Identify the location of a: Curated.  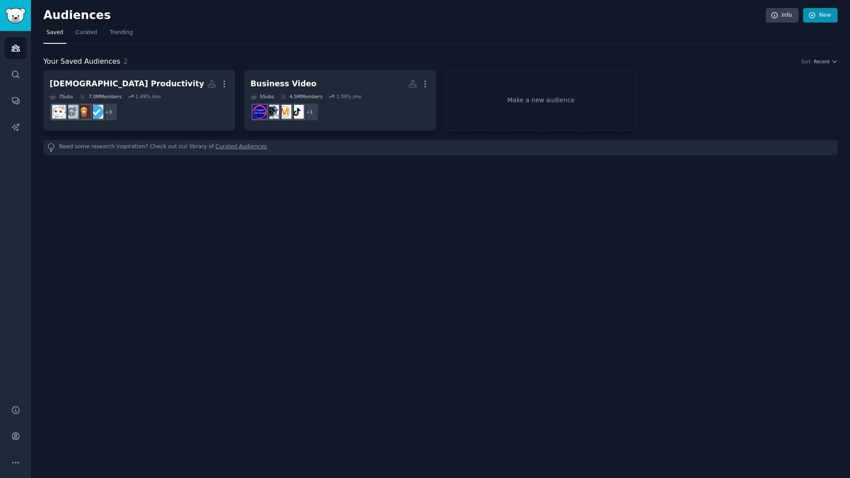
(86, 35).